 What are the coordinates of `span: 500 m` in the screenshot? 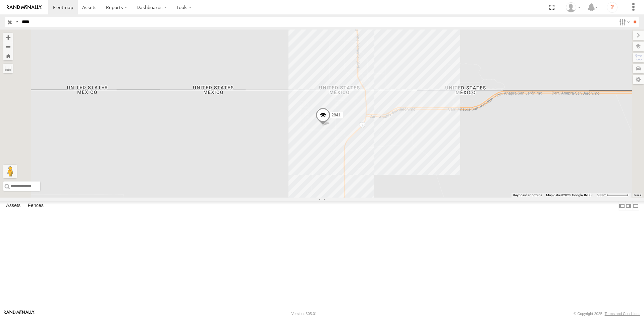 It's located at (601, 195).